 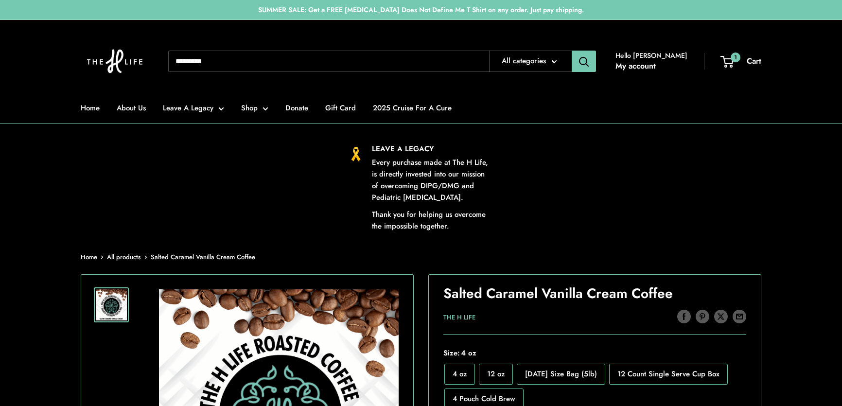 What do you see at coordinates (721, 316) in the screenshot?
I see `a: Tweet on Twitter` at bounding box center [721, 316].